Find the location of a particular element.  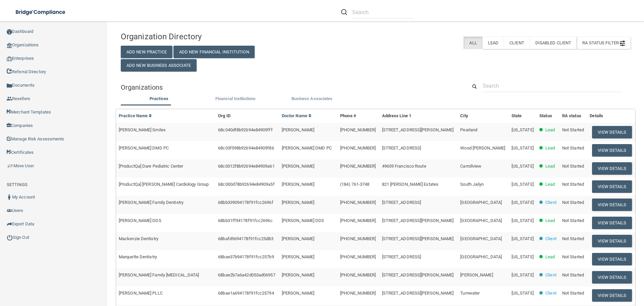

img: ic_user_dark.df1a06c3.png is located at coordinates (10, 197).